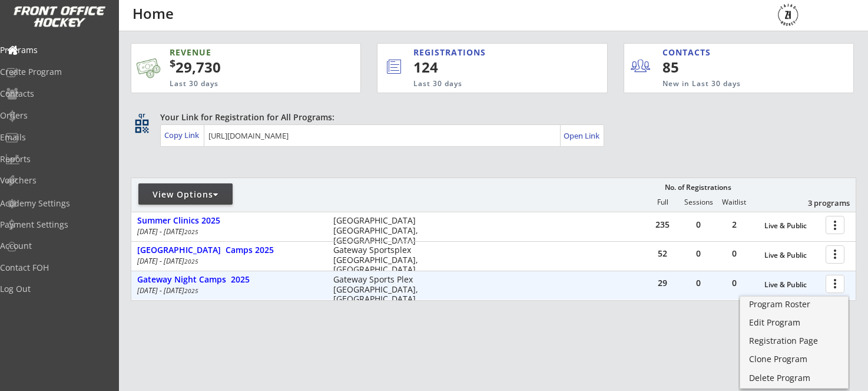 Image resolution: width=868 pixels, height=391 pixels. I want to click on div: View Options, so click(185, 195).